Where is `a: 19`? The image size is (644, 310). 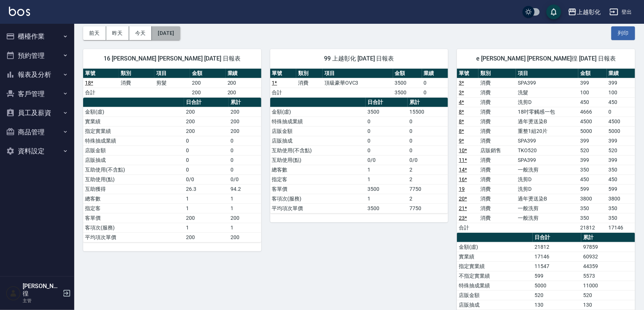 a: 19 is located at coordinates (462, 189).